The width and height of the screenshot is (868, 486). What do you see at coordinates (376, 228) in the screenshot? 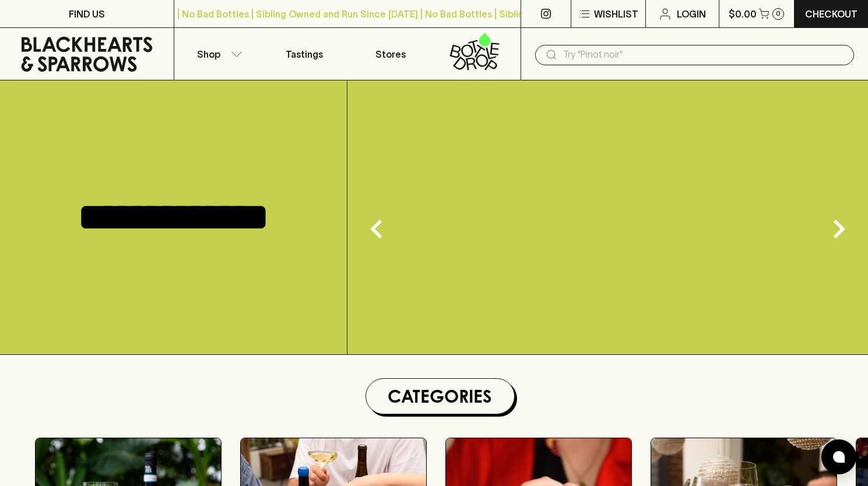
I see `button: Previous` at bounding box center [376, 228].